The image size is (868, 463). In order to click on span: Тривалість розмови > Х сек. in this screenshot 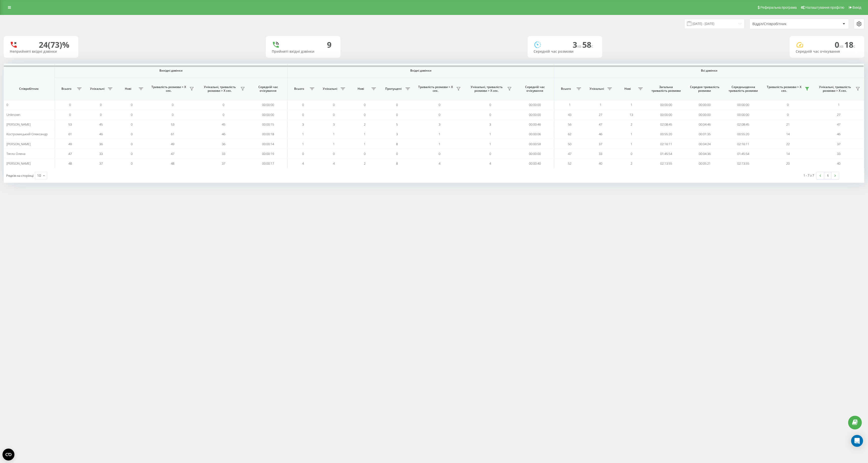, I will do `click(436, 89)`.